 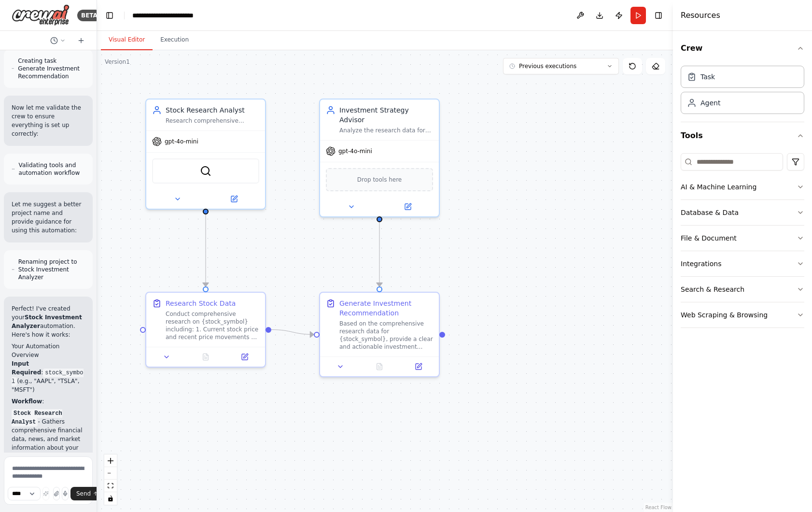 What do you see at coordinates (206, 171) in the screenshot?
I see `img: SerperDevTool` at bounding box center [206, 171].